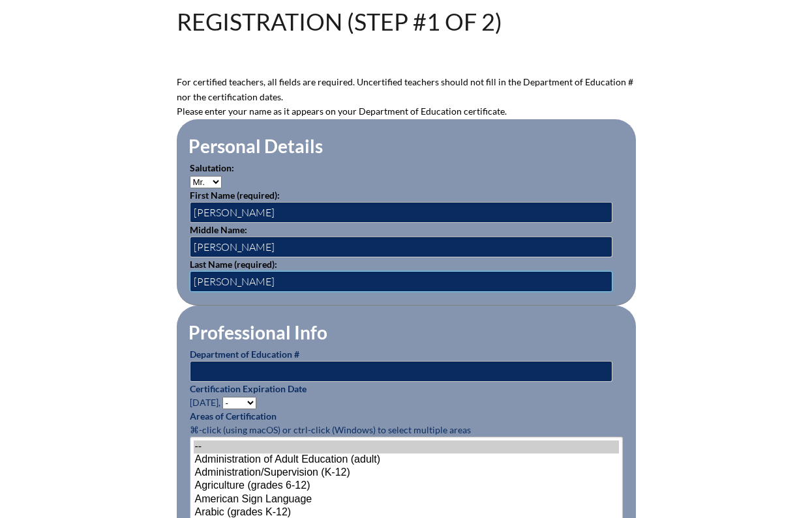 The image size is (812, 518). What do you see at coordinates (406, 486) in the screenshot?
I see `option: Agriculture (grades 6-12)` at bounding box center [406, 486].